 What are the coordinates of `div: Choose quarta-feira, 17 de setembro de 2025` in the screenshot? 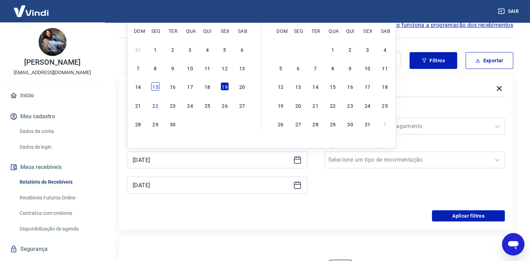 It's located at (190, 86).